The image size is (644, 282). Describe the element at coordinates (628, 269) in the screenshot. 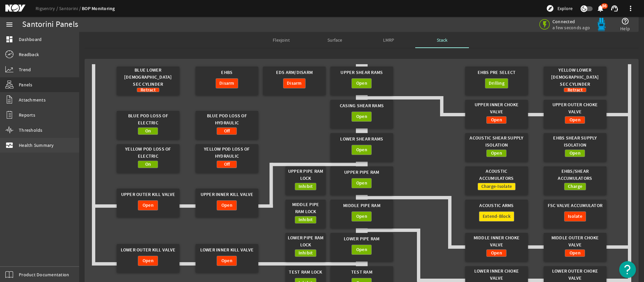

I see `button: Open Resource Center` at that location.